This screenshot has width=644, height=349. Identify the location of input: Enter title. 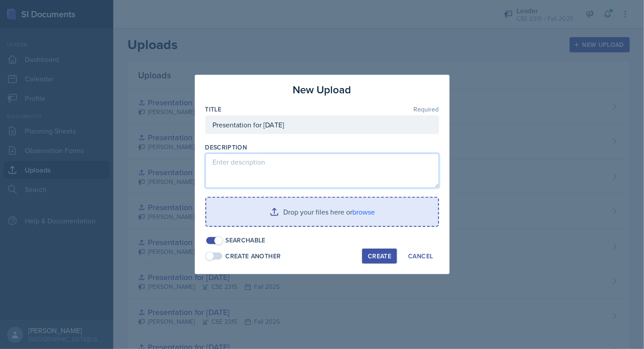
(322, 125).